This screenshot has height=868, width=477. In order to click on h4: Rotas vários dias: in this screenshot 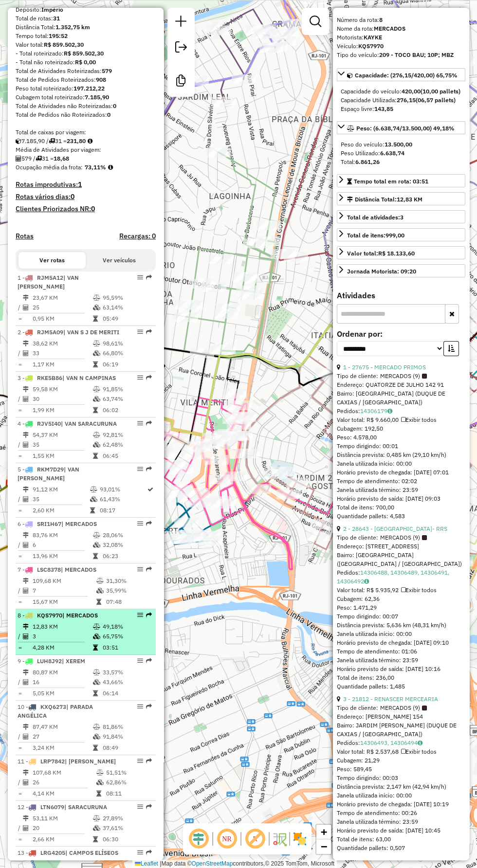, I will do `click(86, 197)`.